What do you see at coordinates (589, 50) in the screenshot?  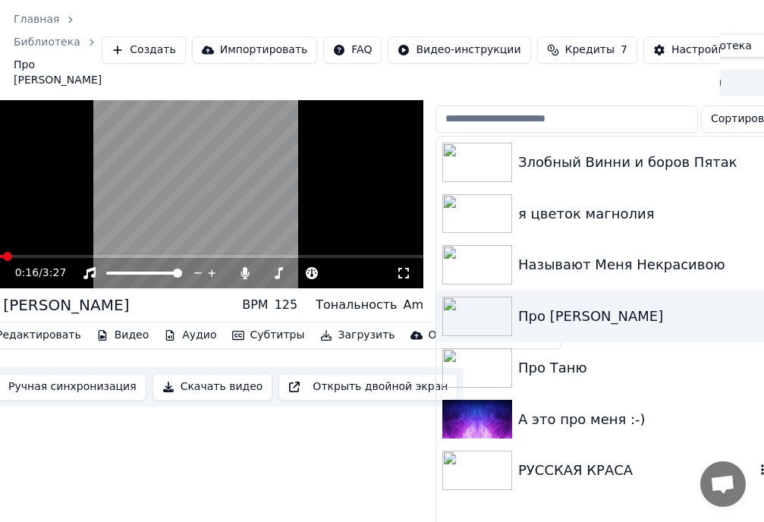 I see `span: Кредиты` at bounding box center [589, 50].